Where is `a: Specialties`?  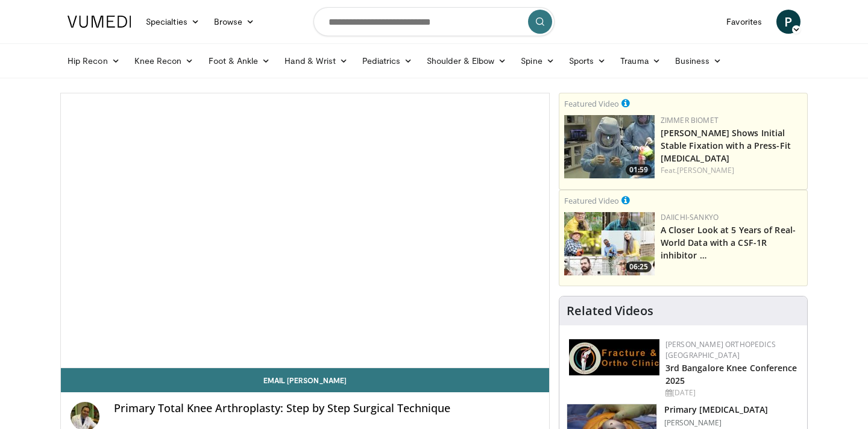 a: Specialties is located at coordinates (172, 22).